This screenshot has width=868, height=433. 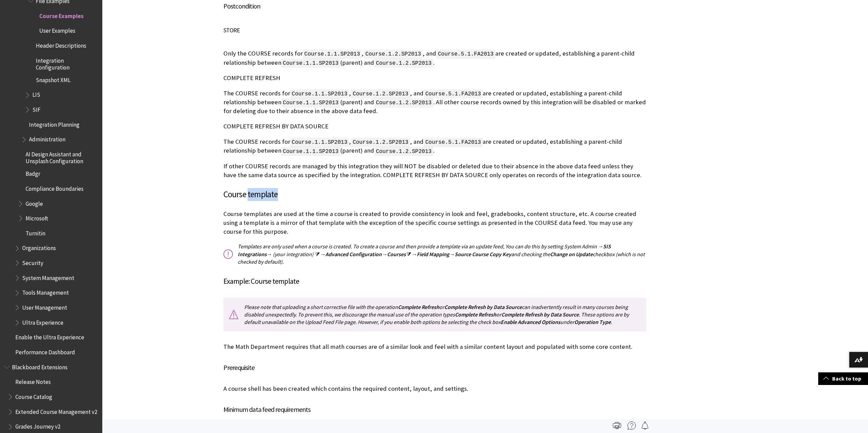 I want to click on span: Performance Dashboard, so click(x=45, y=351).